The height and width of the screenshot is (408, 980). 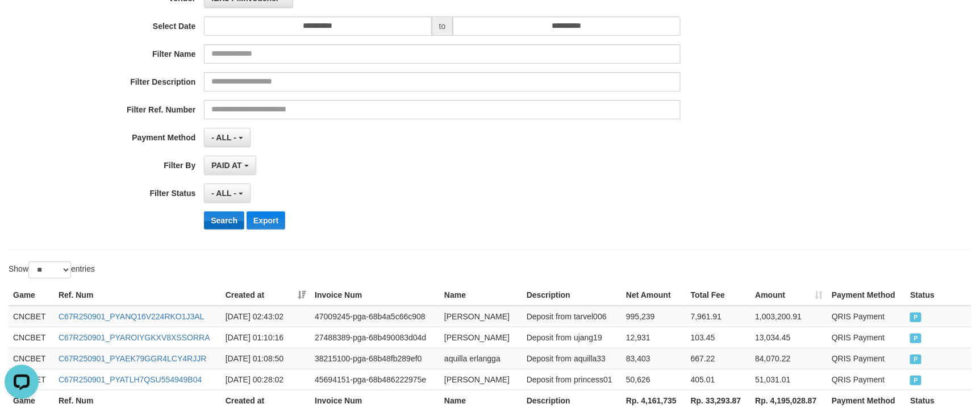 What do you see at coordinates (718, 337) in the screenshot?
I see `td: 103.45` at bounding box center [718, 337].